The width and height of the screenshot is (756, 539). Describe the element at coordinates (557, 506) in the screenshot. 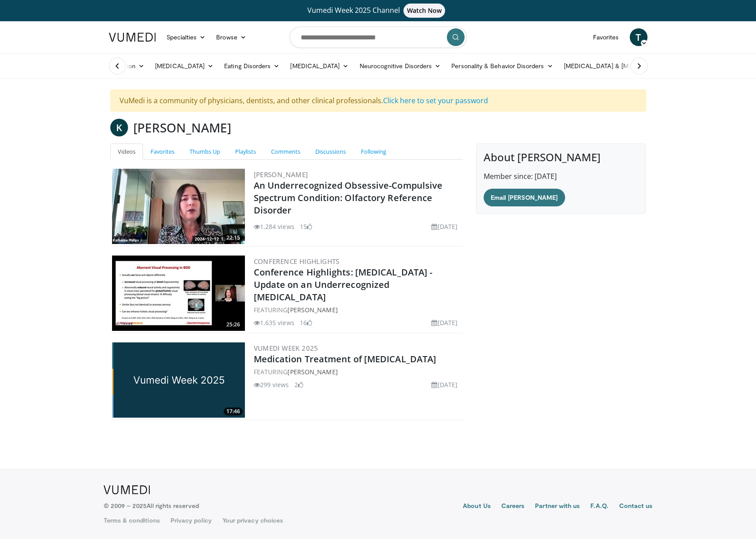

I see `a: Partner with us` at that location.